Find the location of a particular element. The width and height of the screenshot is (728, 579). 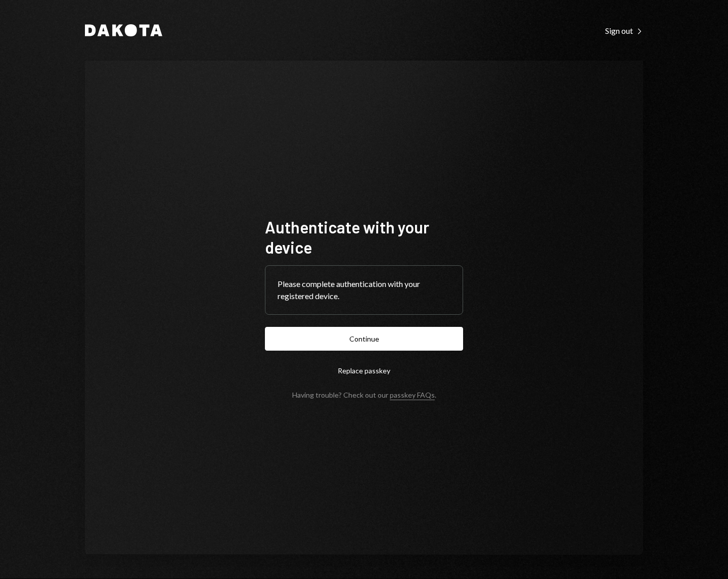

div: Sign out is located at coordinates (624, 31).